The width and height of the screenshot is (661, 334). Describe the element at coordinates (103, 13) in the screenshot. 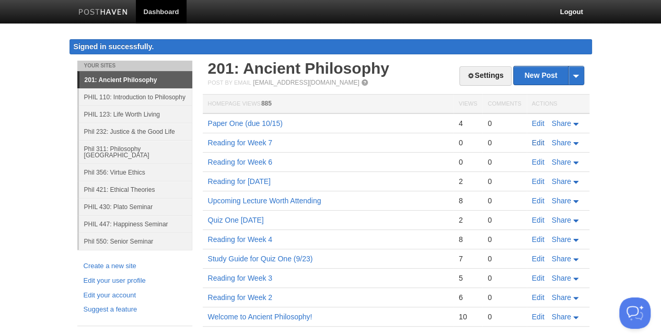

I see `img: Posthaven-bar` at that location.